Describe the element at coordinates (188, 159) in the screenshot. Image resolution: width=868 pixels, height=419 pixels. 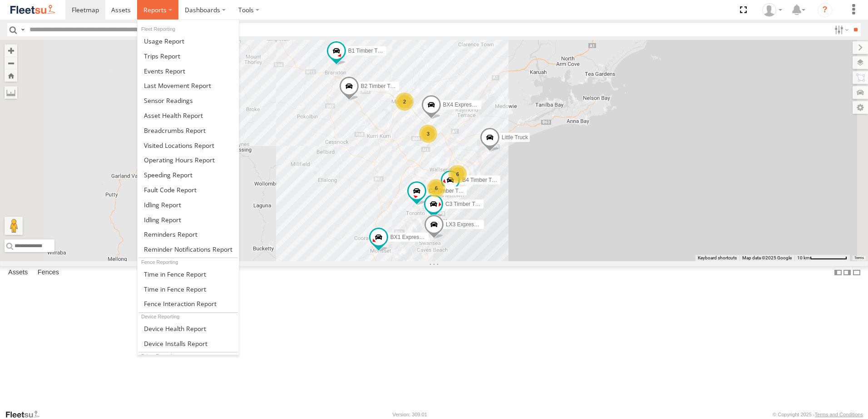
I see `a: Asset Operating Hours Report` at that location.